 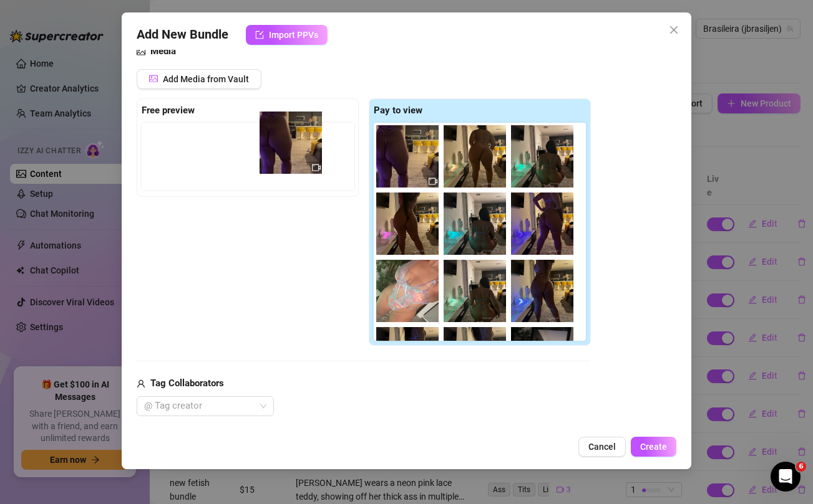 I want to click on span: Add New Bundle, so click(x=182, y=35).